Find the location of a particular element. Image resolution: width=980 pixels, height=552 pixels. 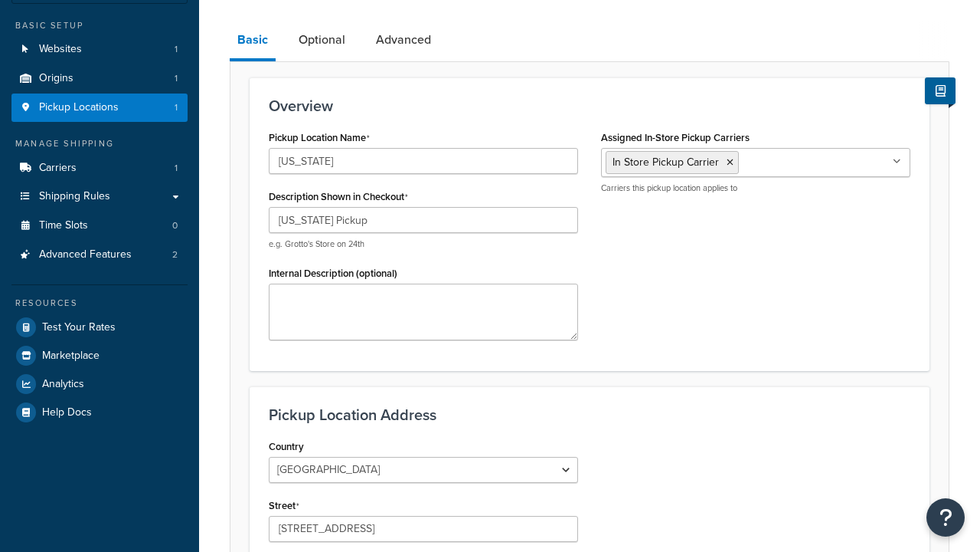

label: Street is located at coordinates (284, 505).